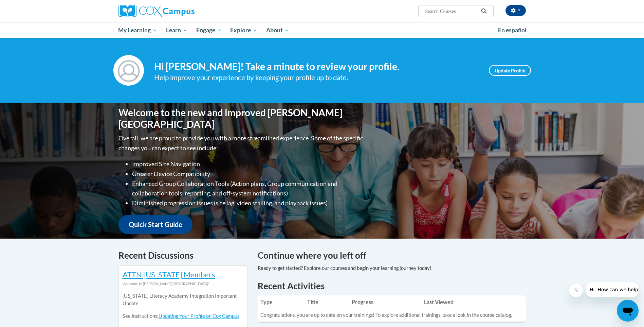 Image resolution: width=644 pixels, height=327 pixels. What do you see at coordinates (209, 30) in the screenshot?
I see `span: Engage` at bounding box center [209, 30].